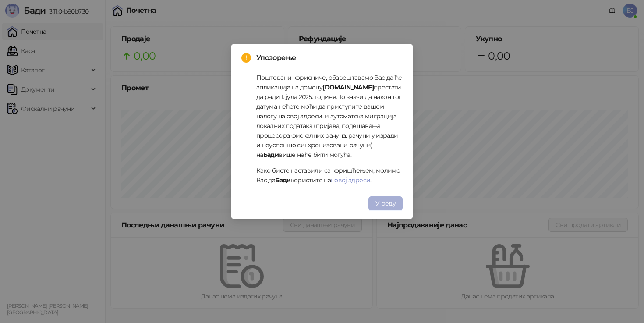 The image size is (644, 323). Describe the element at coordinates (351, 180) in the screenshot. I see `a: новој адреси` at that location.